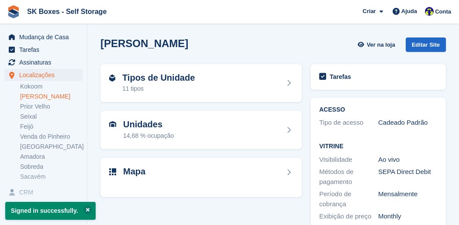 The image size is (459, 225). I want to click on div: Exibição de preço, so click(348, 217).